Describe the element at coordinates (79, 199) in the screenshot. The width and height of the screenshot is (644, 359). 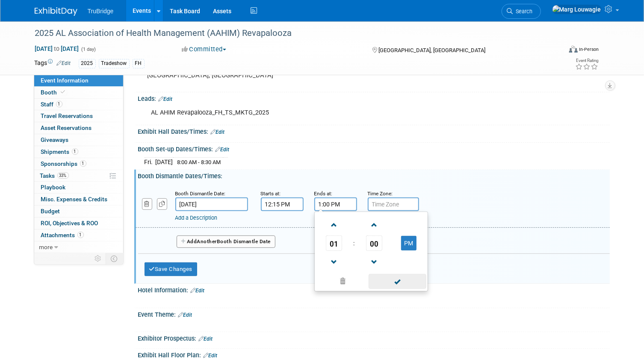
I see `a: Misc. Expenses & Credits` at that location.